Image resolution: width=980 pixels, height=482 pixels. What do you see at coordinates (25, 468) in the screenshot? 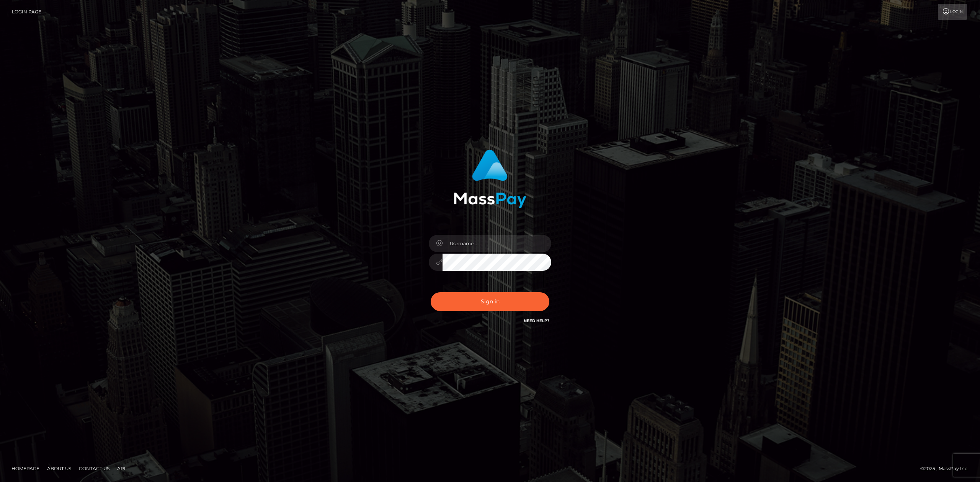
I see `a: Homepage` at bounding box center [25, 468].